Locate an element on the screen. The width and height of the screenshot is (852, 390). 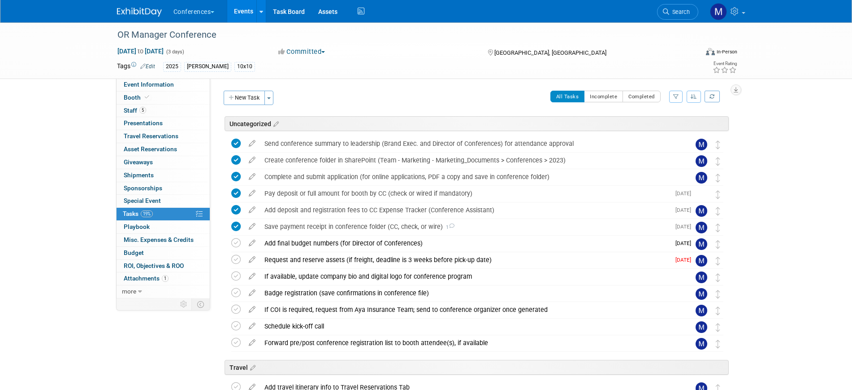
div: Schedule kick-off call is located at coordinates (469, 326).